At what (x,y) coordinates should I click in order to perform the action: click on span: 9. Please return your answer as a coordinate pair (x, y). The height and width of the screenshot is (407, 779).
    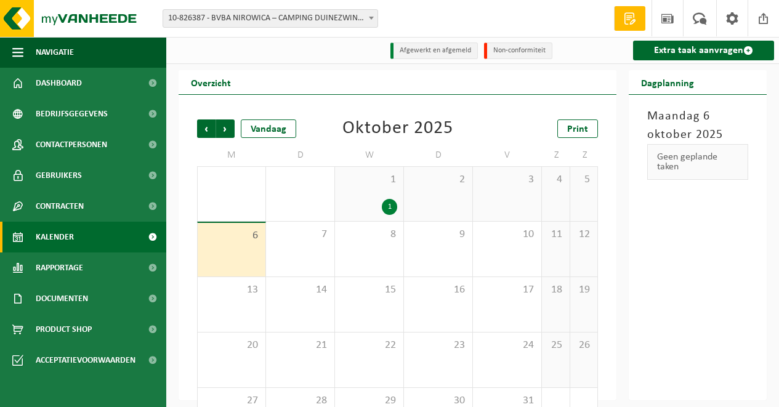
    Looking at the image, I should click on (438, 235).